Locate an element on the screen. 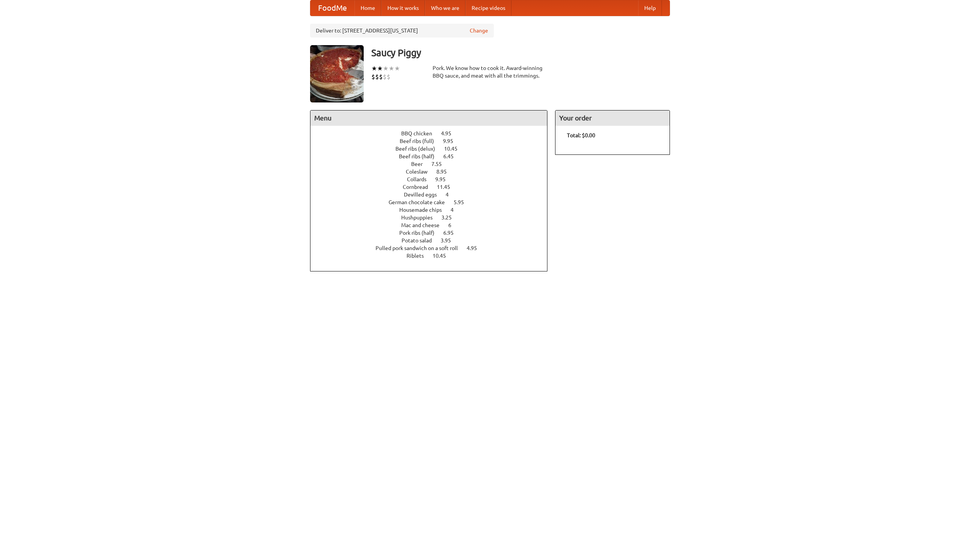  a: Who we are is located at coordinates (445, 8).